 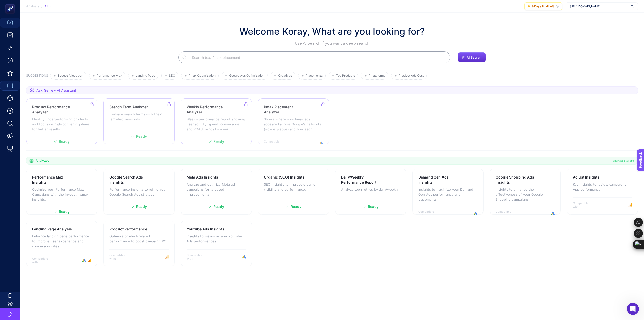 I want to click on p: Optimize product-related performance to boost campaign ROI., so click(x=139, y=239).